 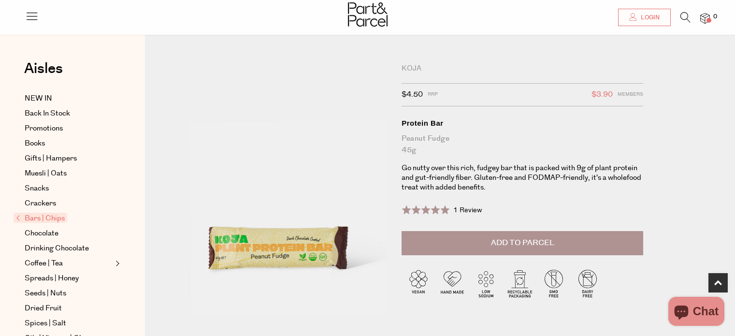 I want to click on span: Aisles, so click(x=44, y=69).